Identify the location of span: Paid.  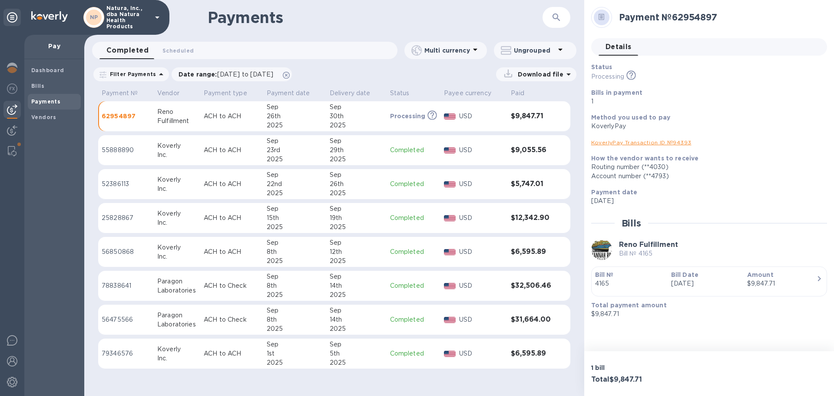
(523, 93).